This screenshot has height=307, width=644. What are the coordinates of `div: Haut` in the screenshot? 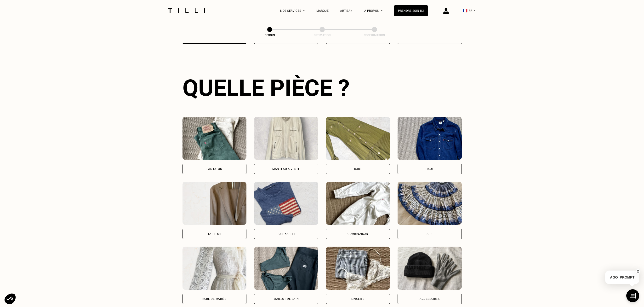 It's located at (430, 169).